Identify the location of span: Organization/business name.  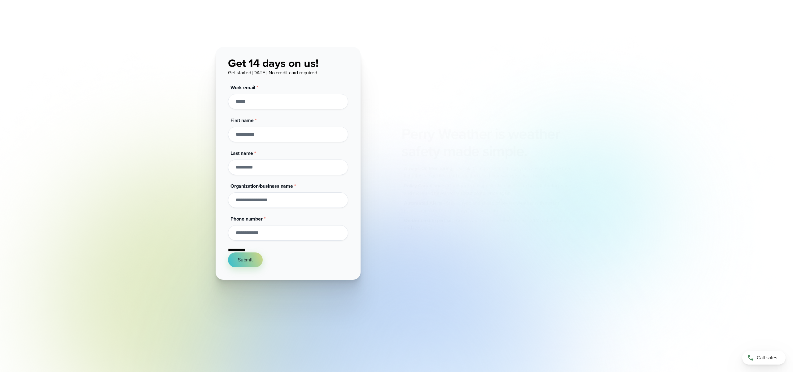
(262, 186).